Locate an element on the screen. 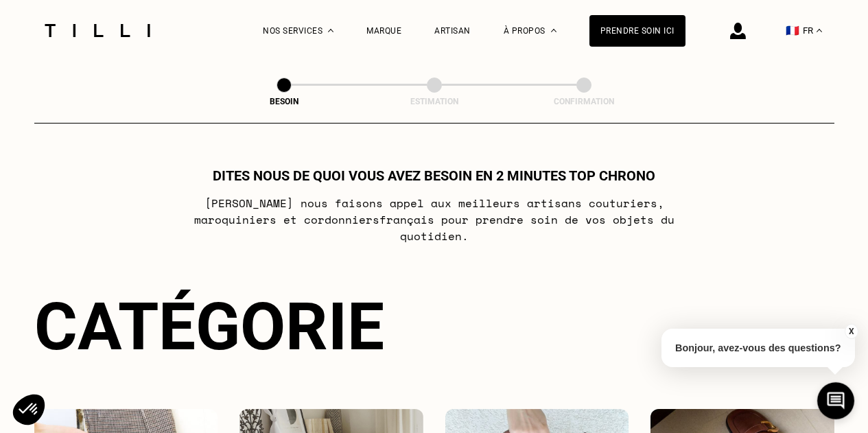  h1: Dites nous de quoi vous avez besoin en 2 minutes top chrono is located at coordinates (434, 176).